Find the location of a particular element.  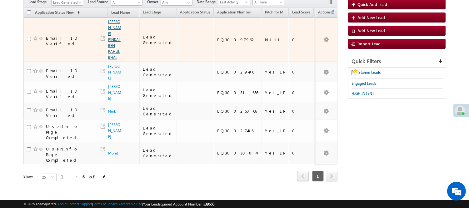

span: Actions is located at coordinates (323, 13).